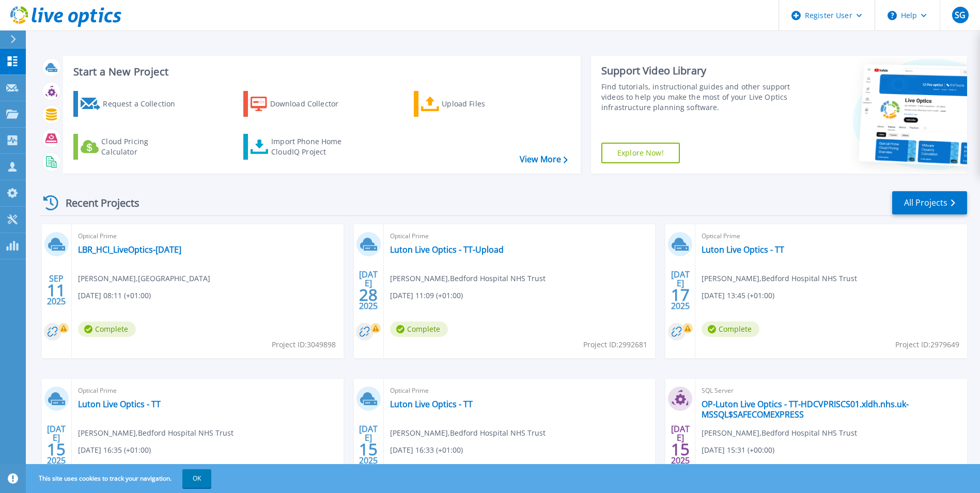 This screenshot has width=980, height=493. What do you see at coordinates (320, 72) in the screenshot?
I see `h3: Start a New Project` at bounding box center [320, 72].